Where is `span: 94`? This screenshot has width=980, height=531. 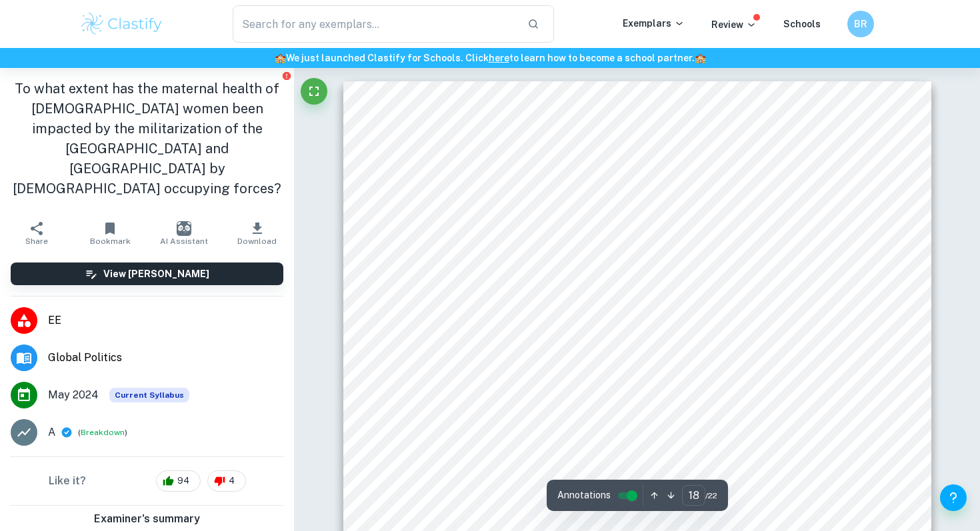
span: 94 is located at coordinates (183, 481).